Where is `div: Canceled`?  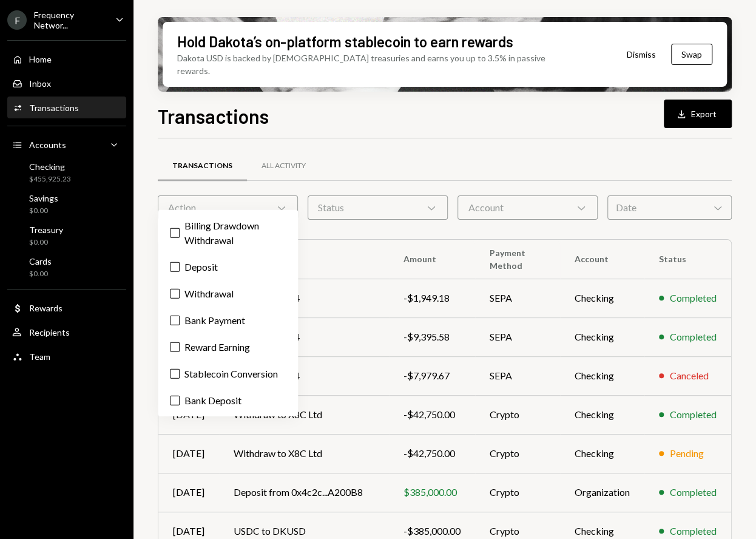
div: Canceled is located at coordinates (689, 376).